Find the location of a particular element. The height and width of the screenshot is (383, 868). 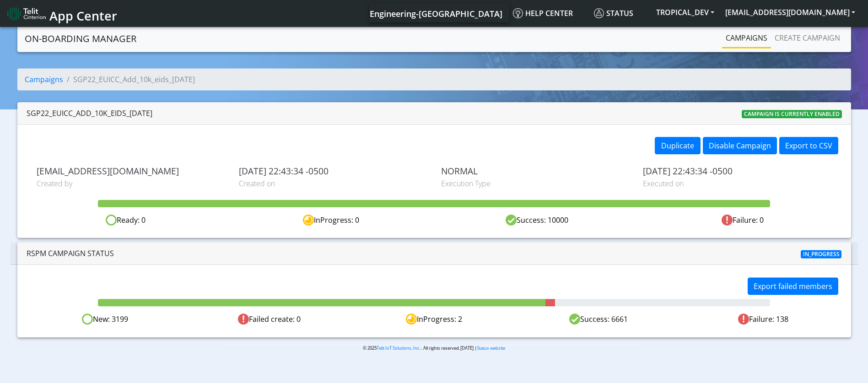

span: In_progress is located at coordinates (821, 255).